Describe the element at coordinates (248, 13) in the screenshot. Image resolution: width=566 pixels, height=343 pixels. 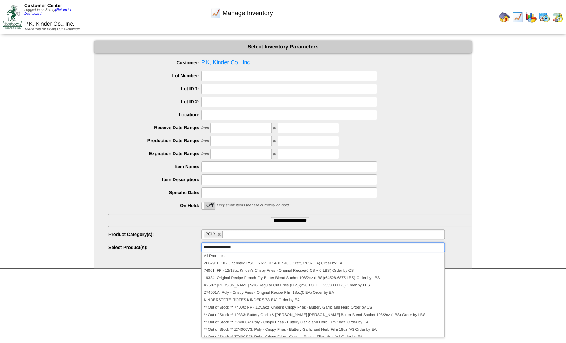
I see `span: Manage Inventory` at that location.